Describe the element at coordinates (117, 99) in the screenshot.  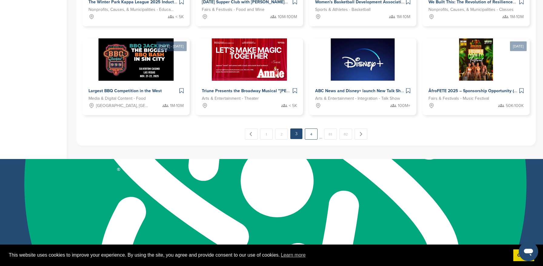
I see `span: Media & Digital Content - Food` at that location.